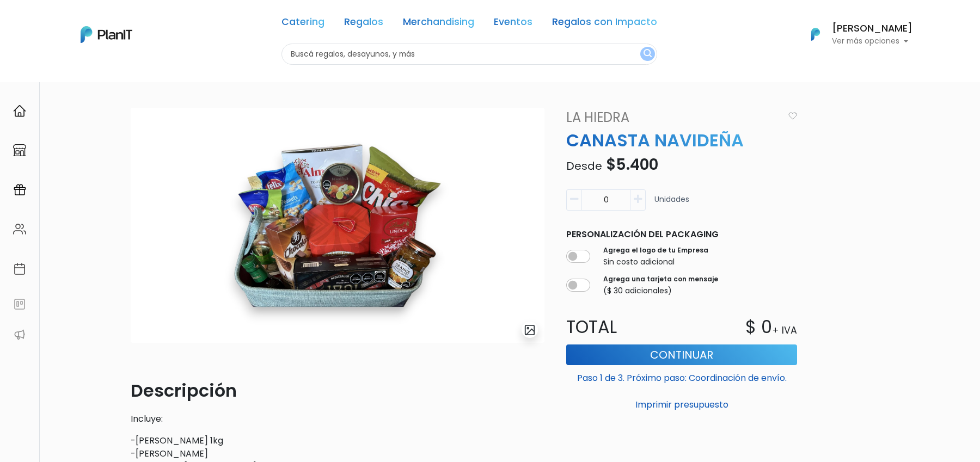  What do you see at coordinates (621, 327) in the screenshot?
I see `p: Total` at bounding box center [621, 327].